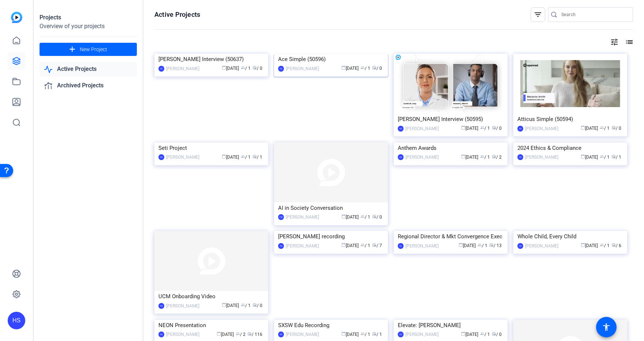 This screenshot has width=644, height=341. What do you see at coordinates (400, 246) in the screenshot?
I see `div: DL` at bounding box center [400, 246].